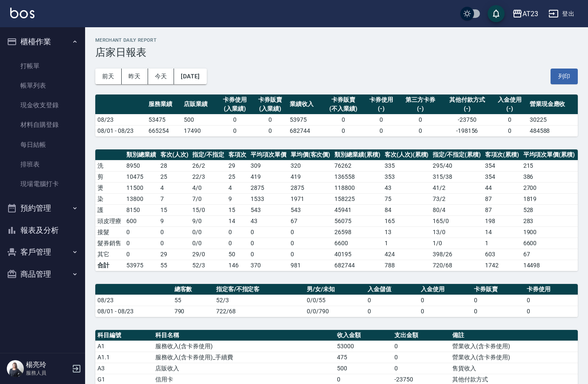 Image resolution: width=588 pixels, height=384 pixels. Describe the element at coordinates (553, 131) in the screenshot. I see `td: 484588` at that location.